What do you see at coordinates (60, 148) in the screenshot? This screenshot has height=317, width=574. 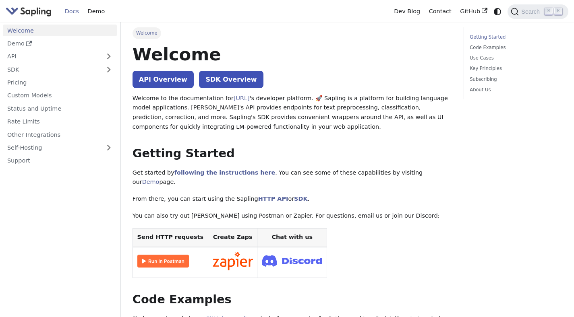 I see `a: Self-Hosting` at bounding box center [60, 148].